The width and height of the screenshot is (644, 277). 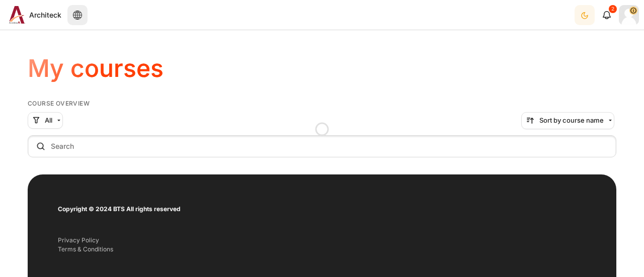 What do you see at coordinates (585, 15) in the screenshot?
I see `div: Dark Mode` at bounding box center [585, 15].